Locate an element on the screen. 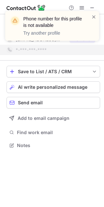  span: Find work email is located at coordinates (57, 133).